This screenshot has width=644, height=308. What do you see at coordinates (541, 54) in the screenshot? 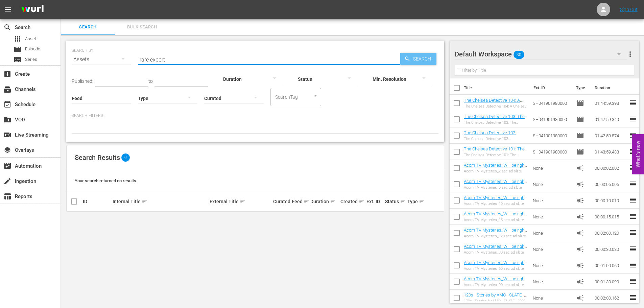
I see `div: Default Workspace` at bounding box center [541, 54].